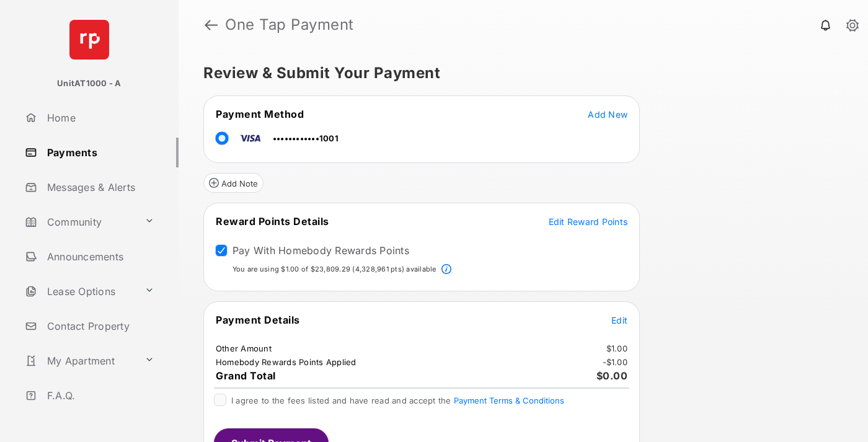 This screenshot has height=442, width=868. What do you see at coordinates (305, 138) in the screenshot?
I see `span: ••••••••••••1001` at bounding box center [305, 138].